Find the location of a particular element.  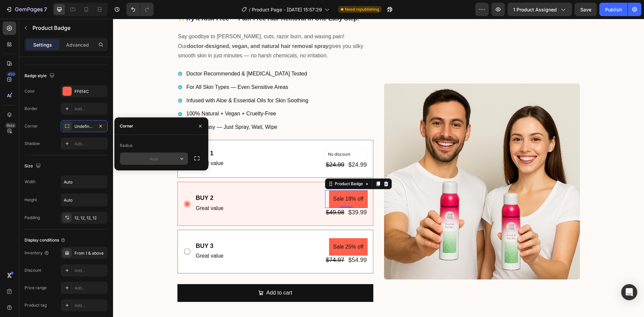

div: Height is located at coordinates (30, 200).